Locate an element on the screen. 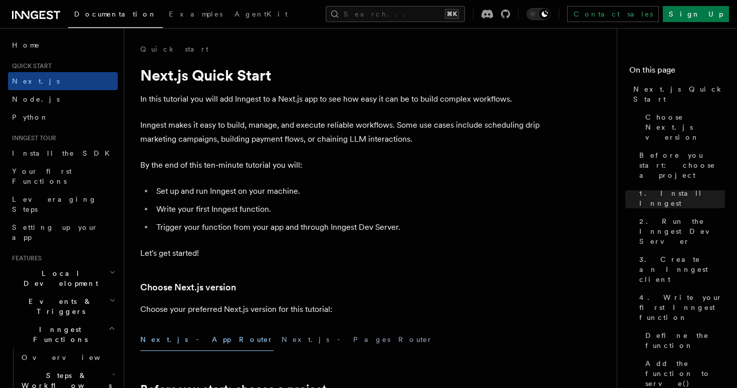  span: Inngest tour is located at coordinates (32, 138).